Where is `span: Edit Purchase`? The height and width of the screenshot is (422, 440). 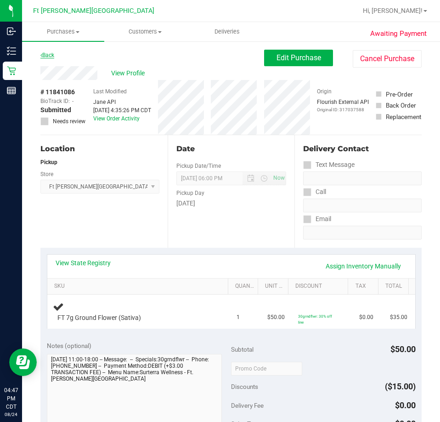 span: Edit Purchase is located at coordinates (299, 57).